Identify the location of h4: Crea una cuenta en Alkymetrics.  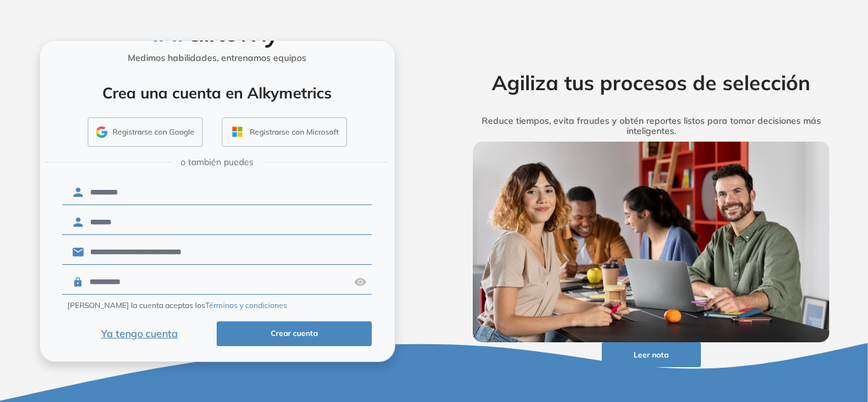
(217, 93).